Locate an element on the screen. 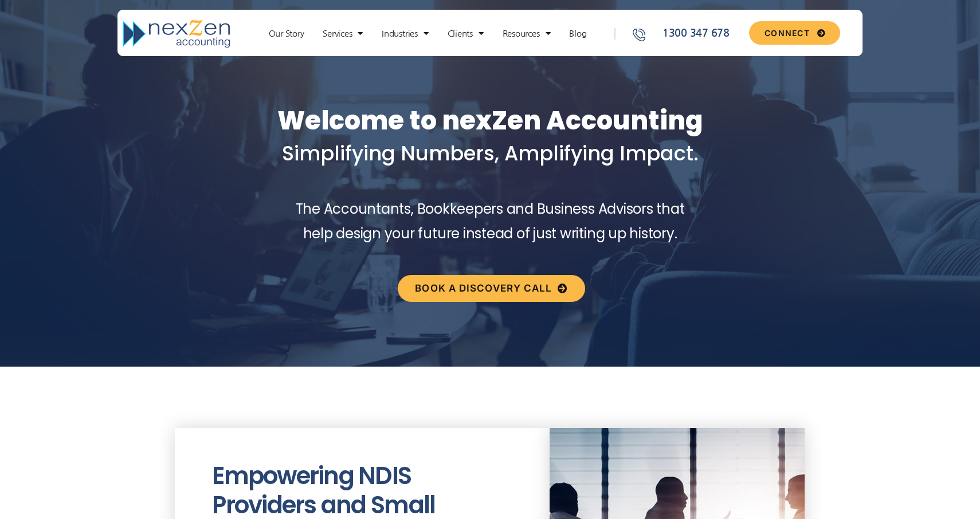 Image resolution: width=980 pixels, height=519 pixels. a: Resources is located at coordinates (526, 34).